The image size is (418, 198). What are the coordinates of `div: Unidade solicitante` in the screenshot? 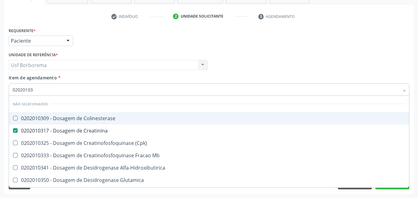 It's located at (202, 16).